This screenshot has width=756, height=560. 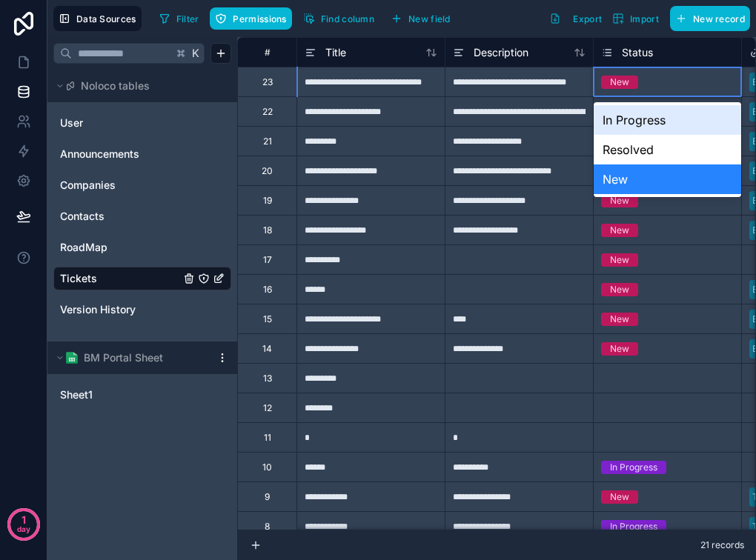 What do you see at coordinates (268, 200) in the screenshot?
I see `div: 19` at bounding box center [268, 200].